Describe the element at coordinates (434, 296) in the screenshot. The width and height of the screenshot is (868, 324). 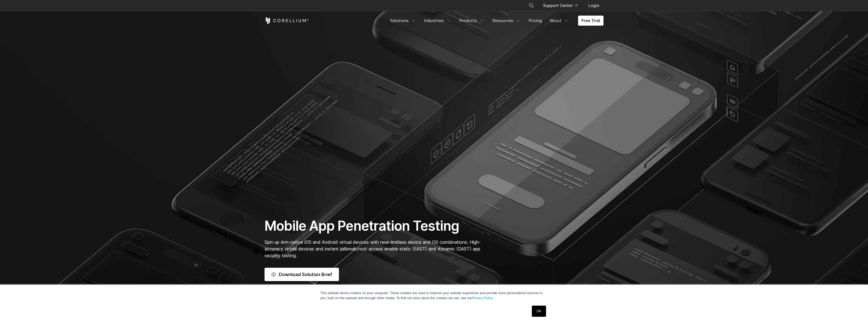
I see `p: This website stores cookies on your computer. These cookies are used to improve your website expe...` at that location.